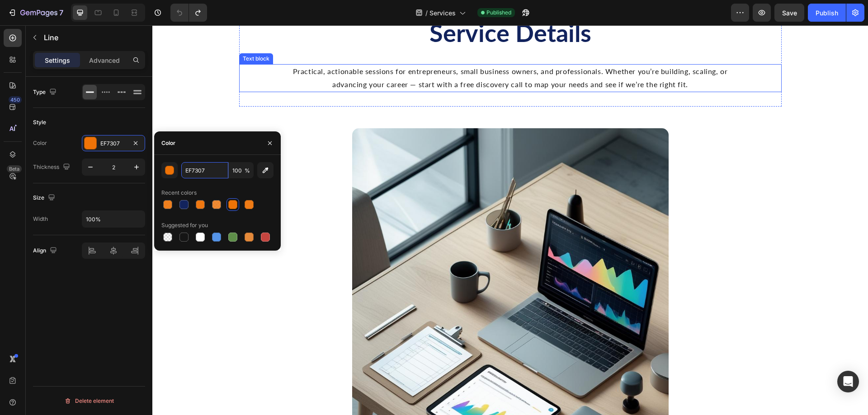  I want to click on div: Size, so click(45, 198).